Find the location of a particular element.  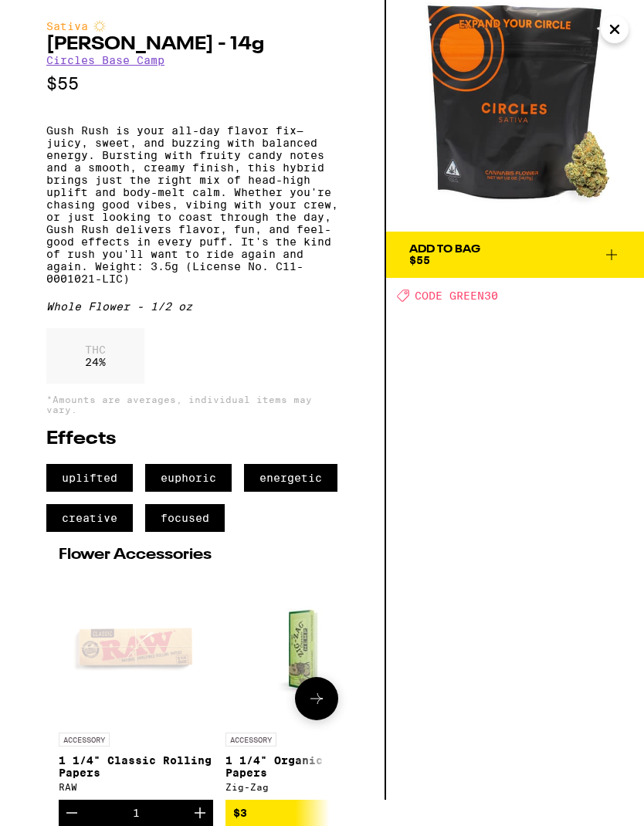

div: Zig-Zag is located at coordinates (302, 787).